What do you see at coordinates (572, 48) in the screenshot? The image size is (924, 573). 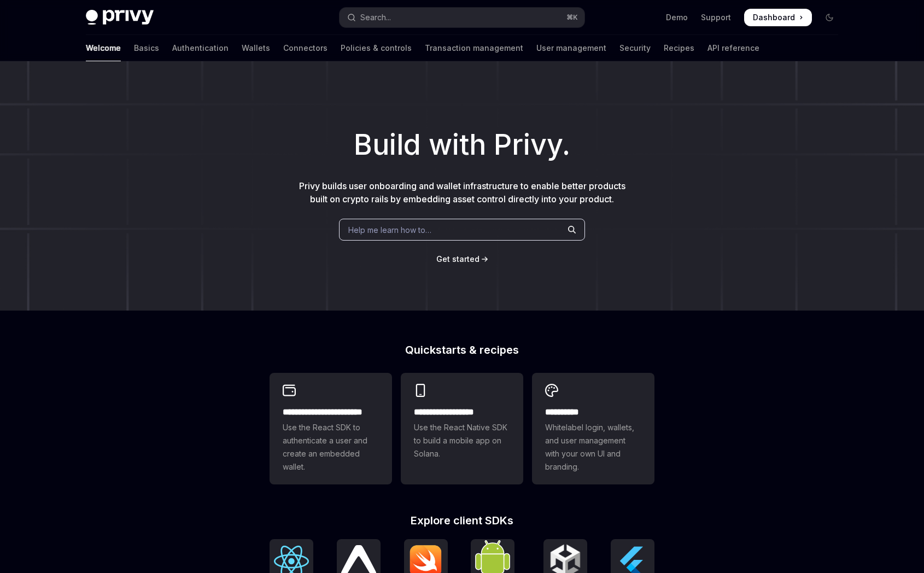 I see `a: User management` at bounding box center [572, 48].